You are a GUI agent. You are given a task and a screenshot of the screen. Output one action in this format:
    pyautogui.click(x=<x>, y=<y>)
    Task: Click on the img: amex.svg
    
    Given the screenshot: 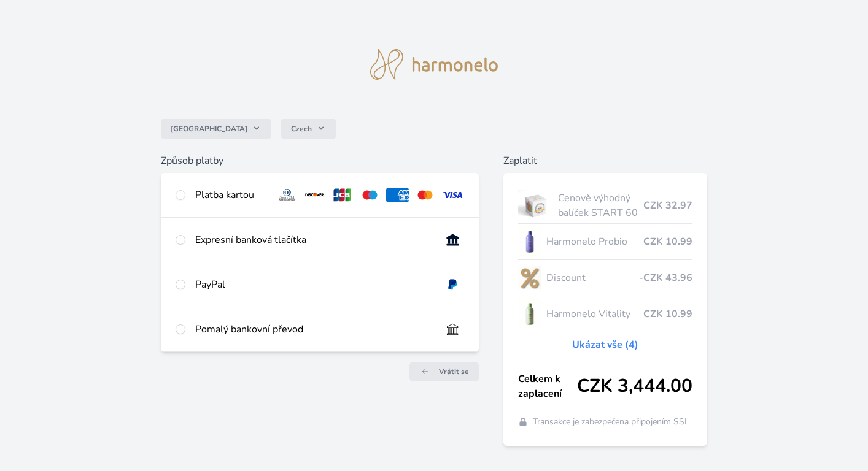 What is the action you would take?
    pyautogui.click(x=397, y=195)
    